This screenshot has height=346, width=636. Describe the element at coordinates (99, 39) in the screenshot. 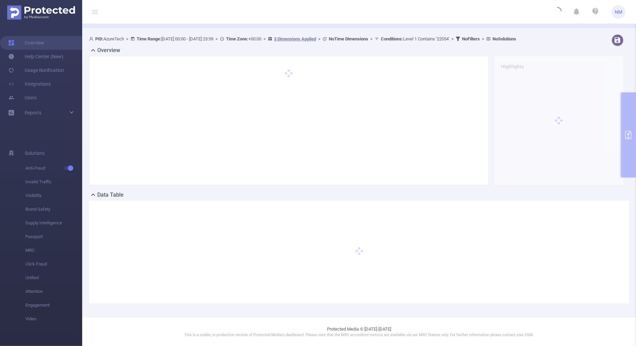

I see `b: PID:` at that location.